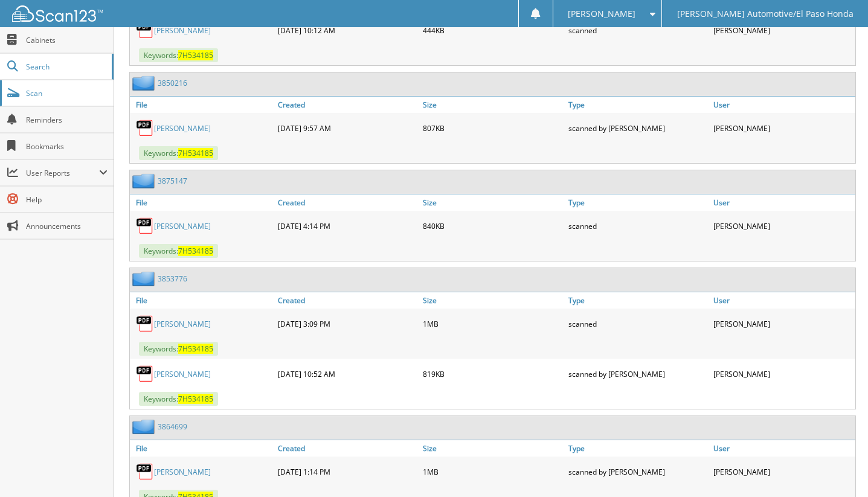  What do you see at coordinates (62, 172) in the screenshot?
I see `span: User Reports` at bounding box center [62, 172].